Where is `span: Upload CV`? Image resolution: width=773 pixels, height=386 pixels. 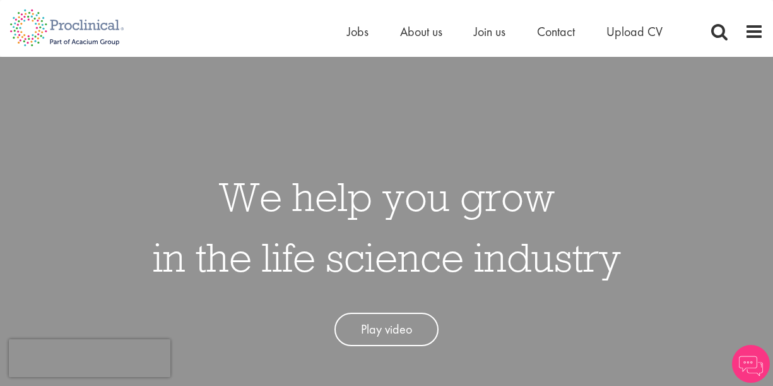
span: Upload CV is located at coordinates (634, 32).